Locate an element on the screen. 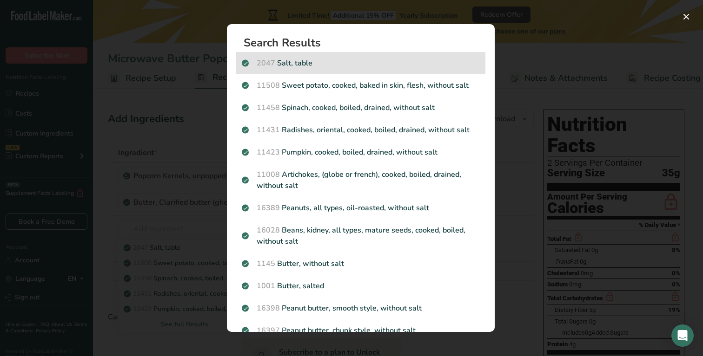 The image size is (703, 356). p: Butter, salted is located at coordinates (361, 286).